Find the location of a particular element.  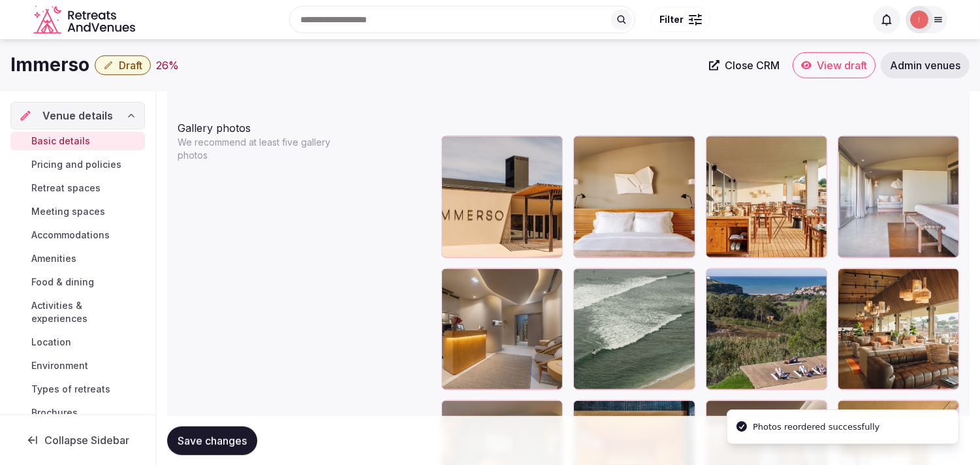

a: Food & dining is located at coordinates (78, 282).